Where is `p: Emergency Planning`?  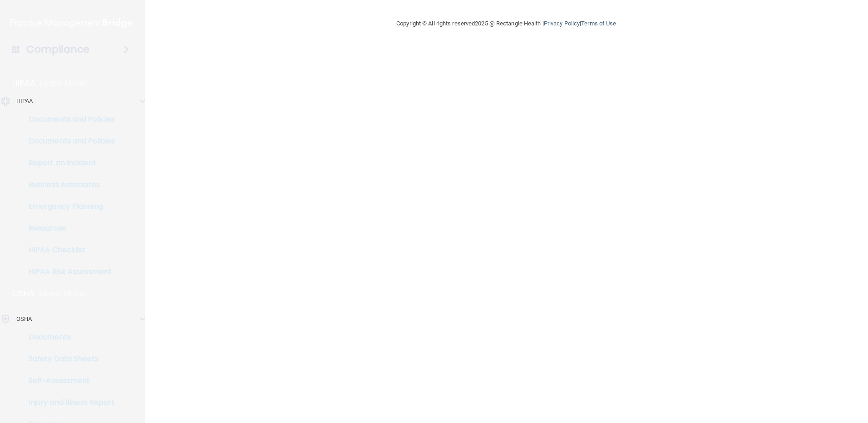
p: Emergency Planning is located at coordinates (67, 206).